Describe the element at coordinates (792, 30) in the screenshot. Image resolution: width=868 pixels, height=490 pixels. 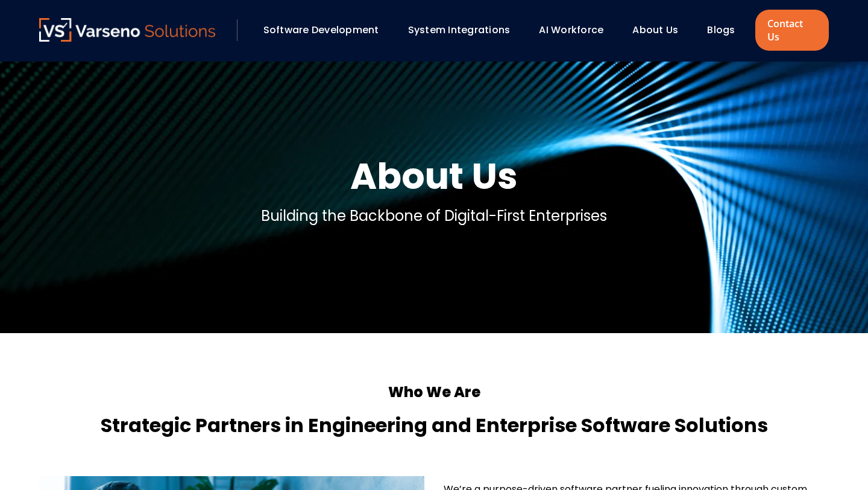
I see `a: Contact Us` at that location.